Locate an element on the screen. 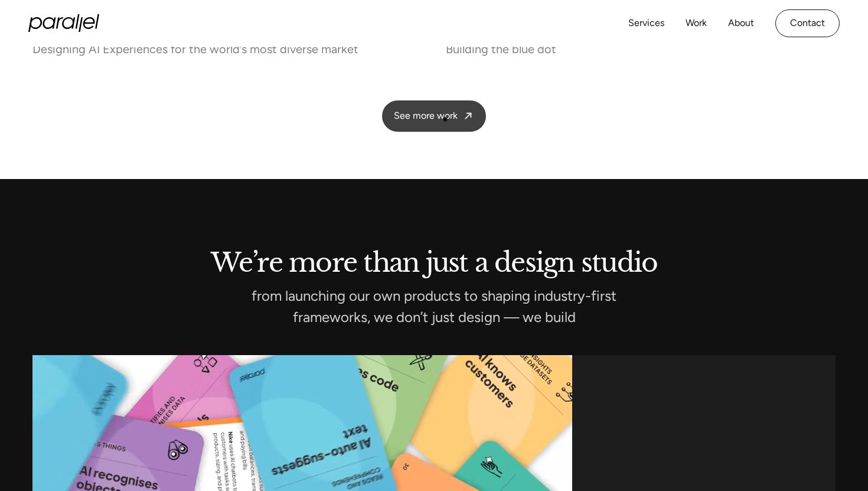 Image resolution: width=868 pixels, height=491 pixels. p: from launching our own products to shaping industry-first frameworks, we don’t just design — we b... is located at coordinates (434, 306).